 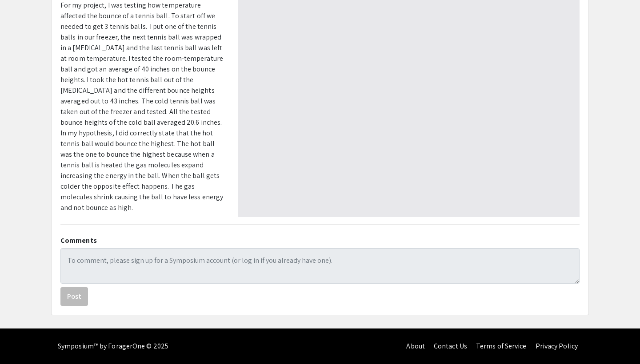 I want to click on h2: Comments, so click(x=320, y=240).